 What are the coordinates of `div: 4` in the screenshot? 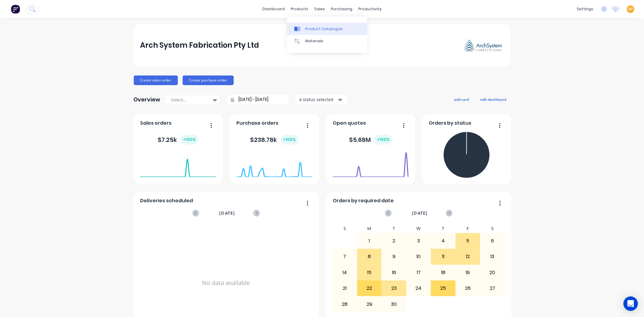 It's located at (443, 241).